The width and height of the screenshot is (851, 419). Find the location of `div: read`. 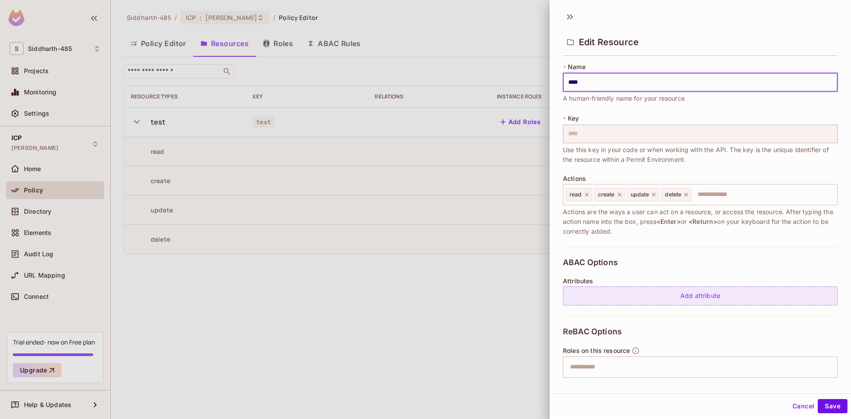

div: read is located at coordinates (579, 194).